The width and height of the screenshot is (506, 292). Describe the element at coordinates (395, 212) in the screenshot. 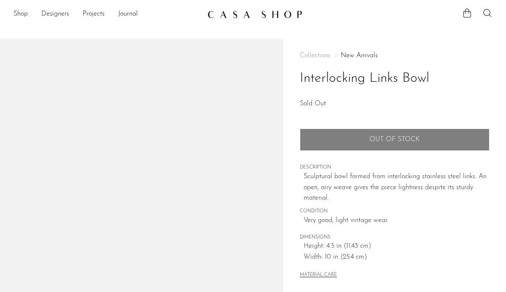

I see `span: CONDITION` at that location.